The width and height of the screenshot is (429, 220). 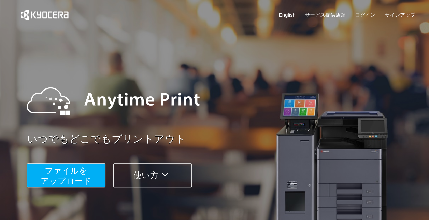 What do you see at coordinates (365, 15) in the screenshot?
I see `a: ログイン` at bounding box center [365, 15].